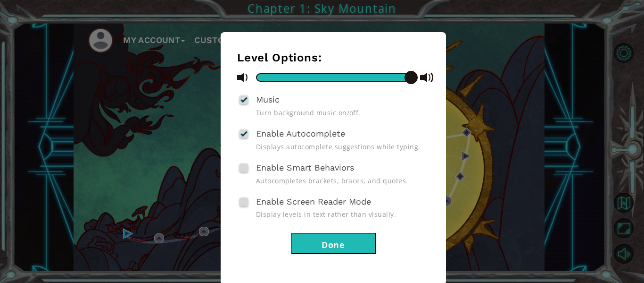  What do you see at coordinates (334, 57) in the screenshot?
I see `h3: Level Options:` at bounding box center [334, 57].